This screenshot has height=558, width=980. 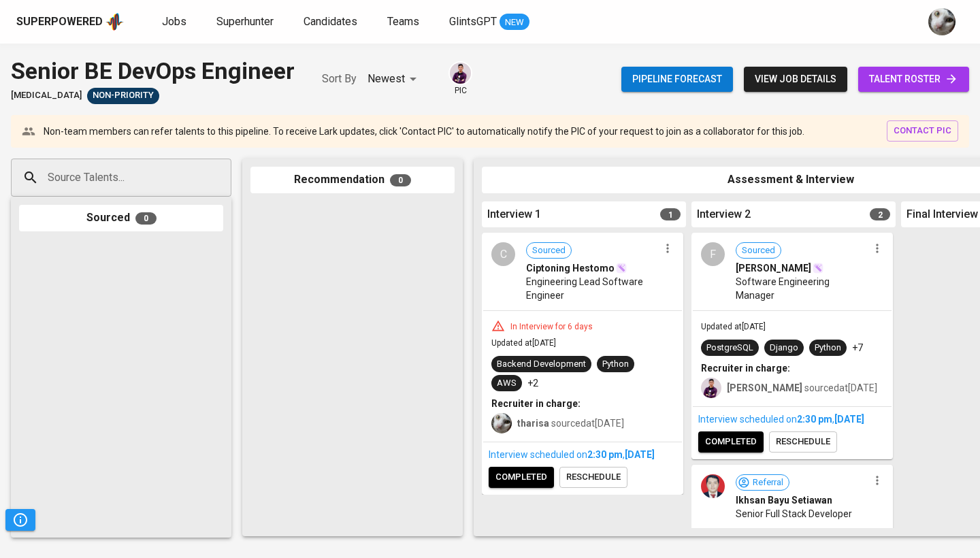 What do you see at coordinates (247, 22) in the screenshot?
I see `a: Superhunter` at bounding box center [247, 22].